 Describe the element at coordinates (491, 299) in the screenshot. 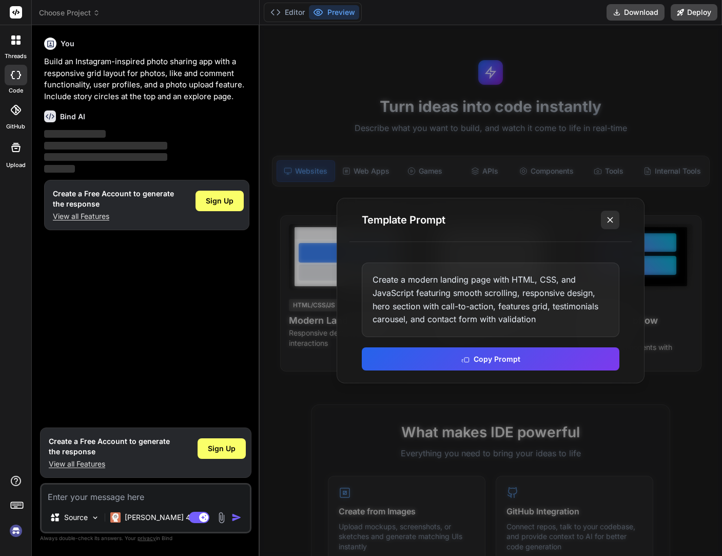

I see `div: Create a modern landing page with HTML, CSS, and JavaScript featuring smooth scrolling, responsiv...` at that location.